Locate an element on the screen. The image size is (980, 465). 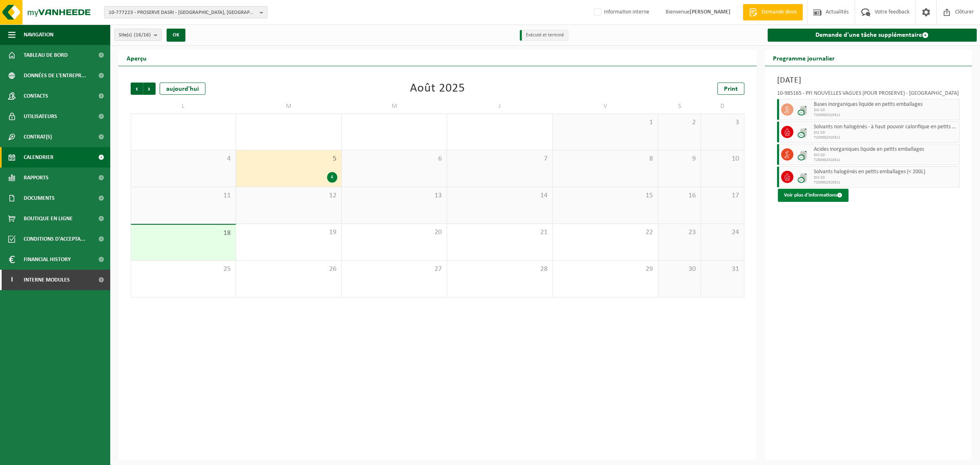
span: Suivant is located at coordinates (150, 89).